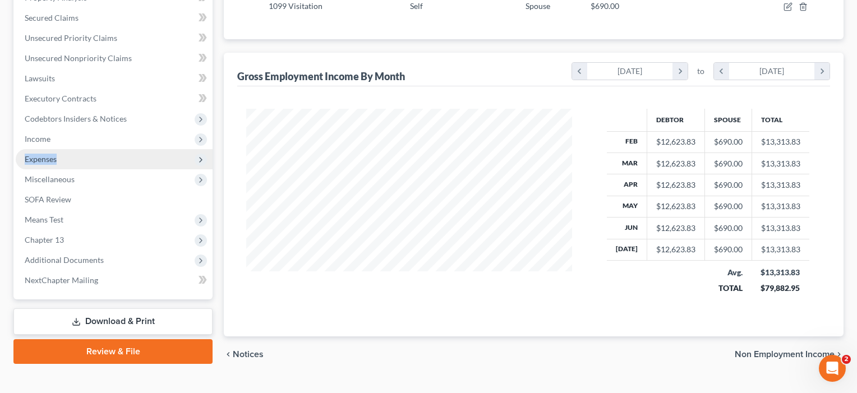 Image resolution: width=857 pixels, height=393 pixels. What do you see at coordinates (728, 288) in the screenshot?
I see `div: TOTAL` at bounding box center [728, 288].